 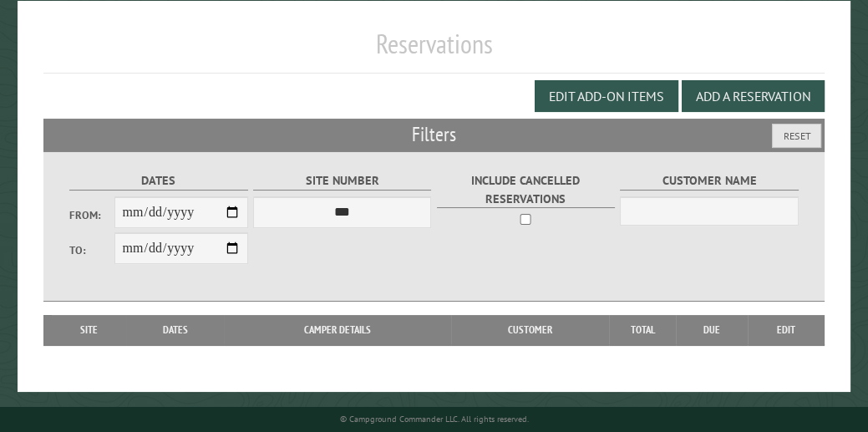 What do you see at coordinates (525, 189) in the screenshot?
I see `label: Include Cancelled Reservations` at bounding box center [525, 189].